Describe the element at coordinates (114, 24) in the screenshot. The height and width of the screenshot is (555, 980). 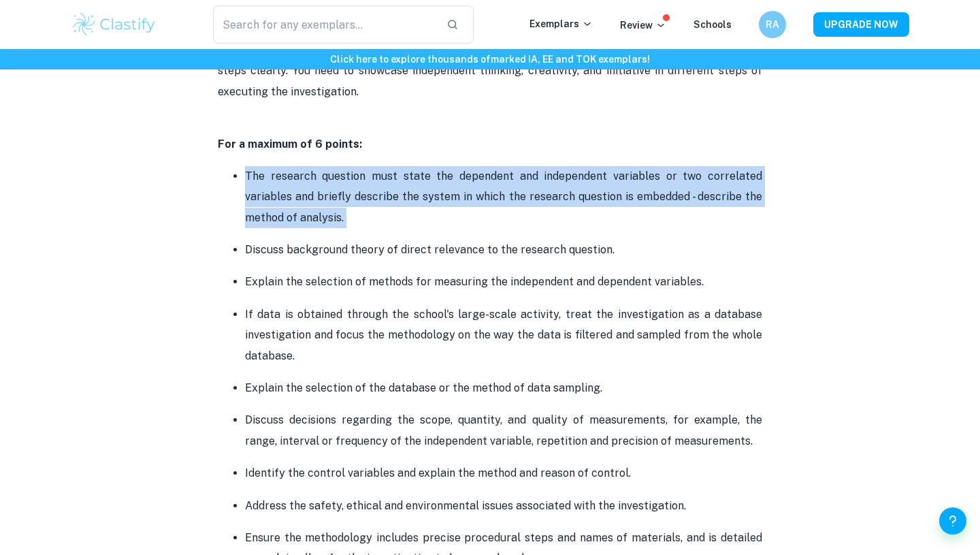
I see `a: Clastify logo` at that location.